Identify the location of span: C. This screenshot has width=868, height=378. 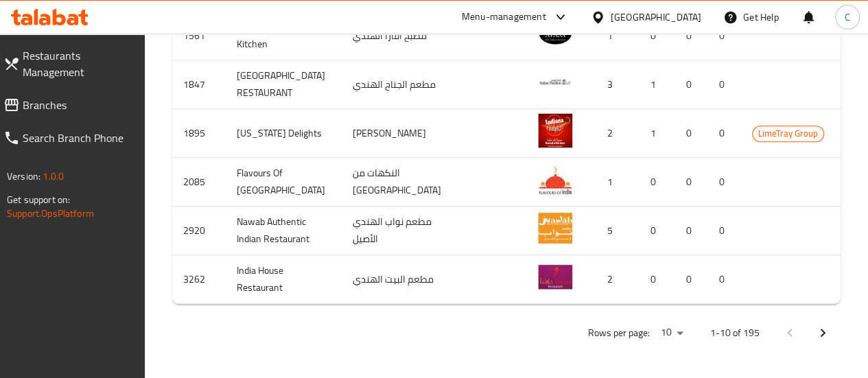
(847, 17).